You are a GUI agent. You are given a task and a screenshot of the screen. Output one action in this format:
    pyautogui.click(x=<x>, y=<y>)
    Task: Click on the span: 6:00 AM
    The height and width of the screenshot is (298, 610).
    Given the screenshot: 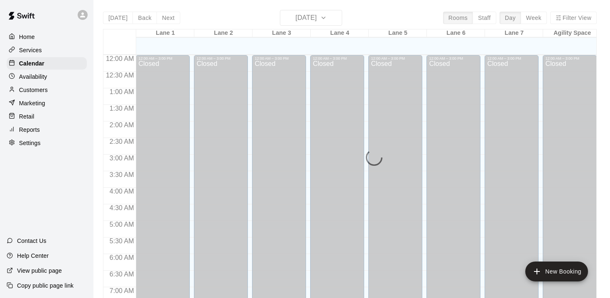 What is the action you would take?
    pyautogui.click(x=122, y=258)
    